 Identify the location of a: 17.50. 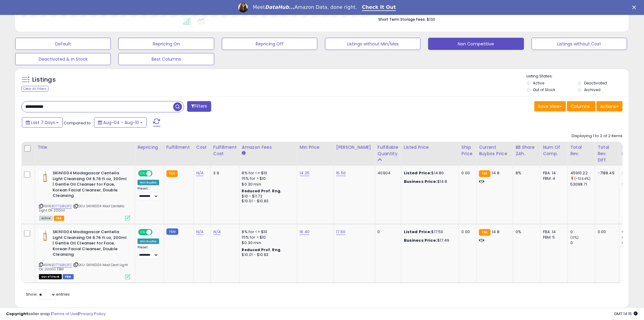
(341, 232).